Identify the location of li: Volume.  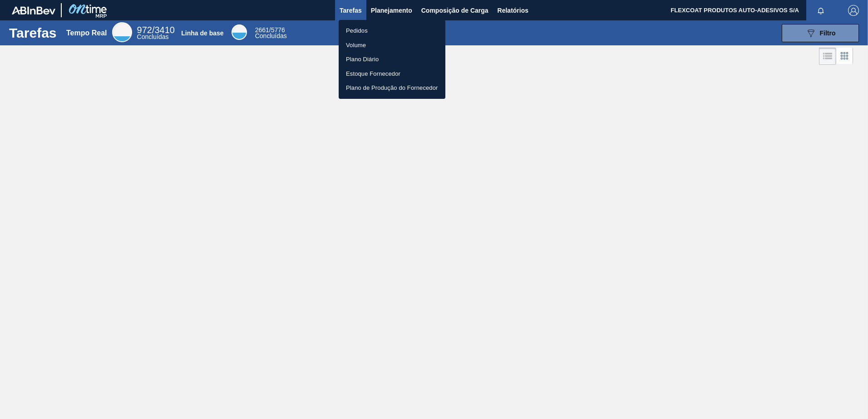
(392, 45).